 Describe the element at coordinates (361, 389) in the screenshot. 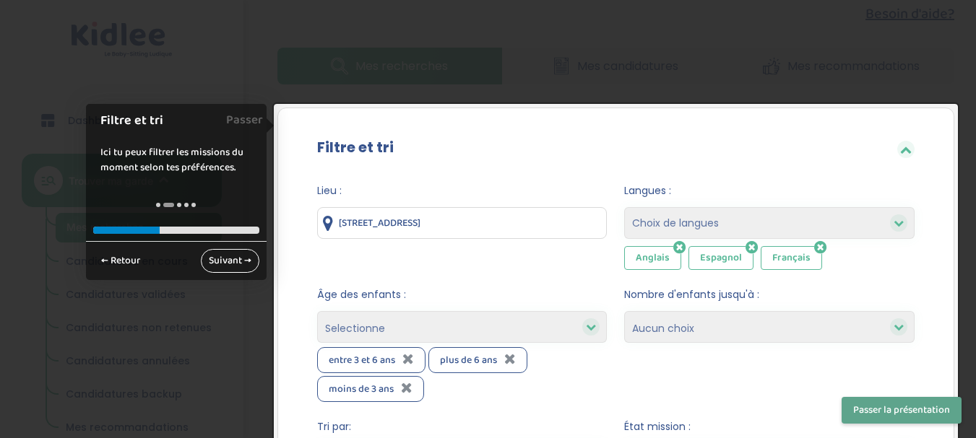

I see `span: moins de 3 ans` at that location.